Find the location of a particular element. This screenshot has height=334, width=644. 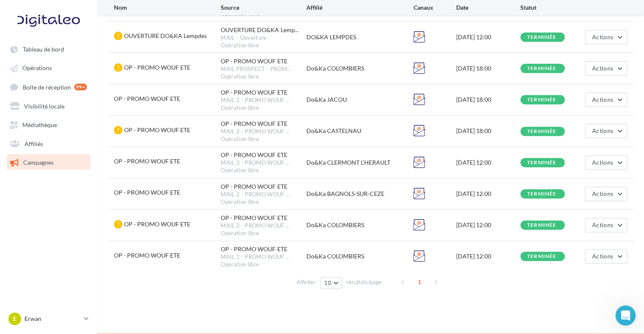

a: E Erwan is located at coordinates (48, 319).